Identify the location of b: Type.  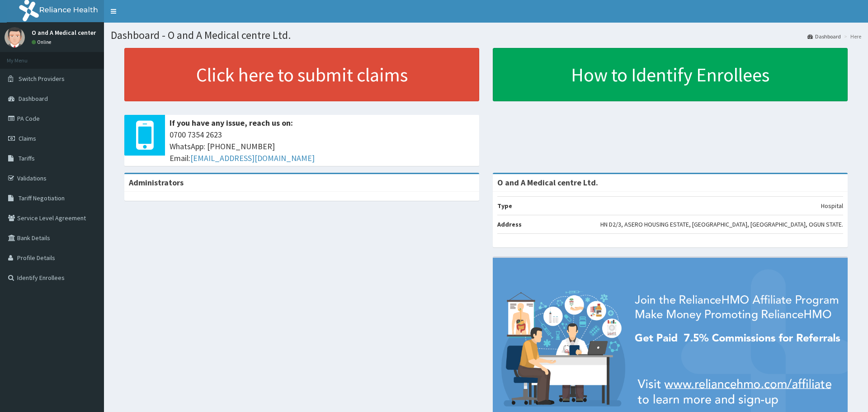
(505, 205).